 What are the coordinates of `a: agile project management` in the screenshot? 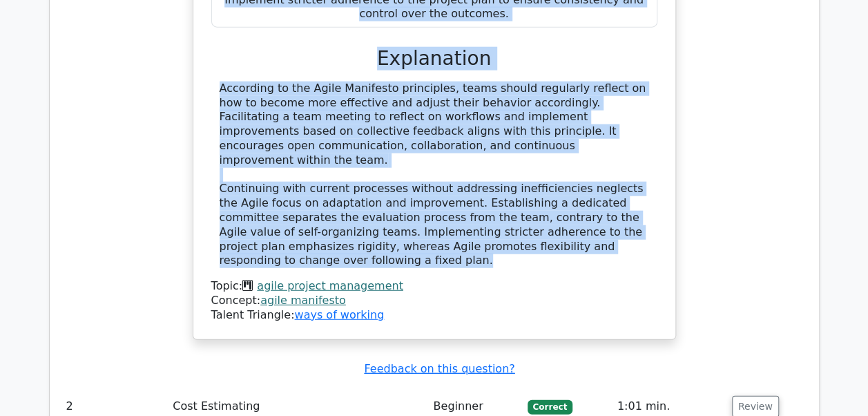 It's located at (330, 285).